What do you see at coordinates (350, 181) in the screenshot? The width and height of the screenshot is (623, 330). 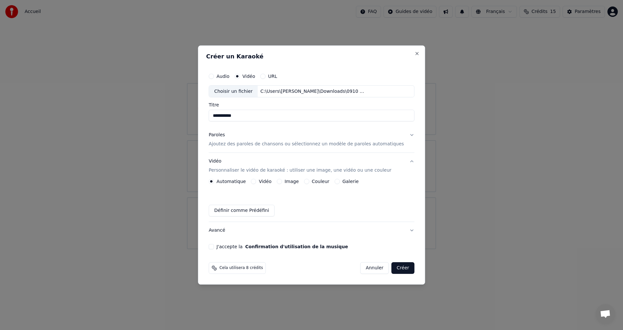 I see `label: Galerie` at bounding box center [350, 181].